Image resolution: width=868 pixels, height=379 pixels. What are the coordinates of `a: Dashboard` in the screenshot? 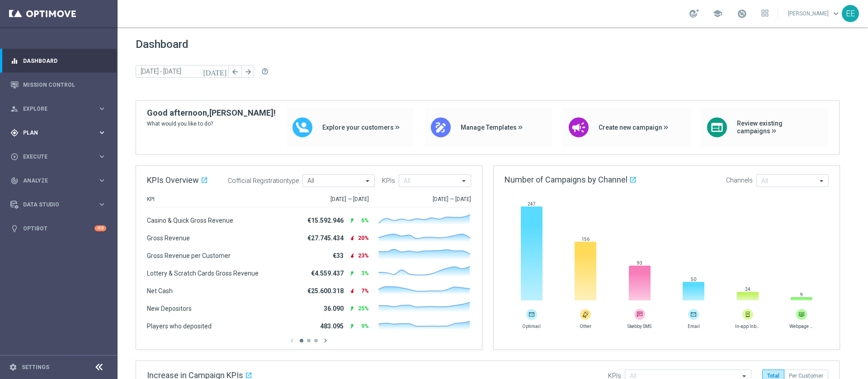 It's located at (65, 61).